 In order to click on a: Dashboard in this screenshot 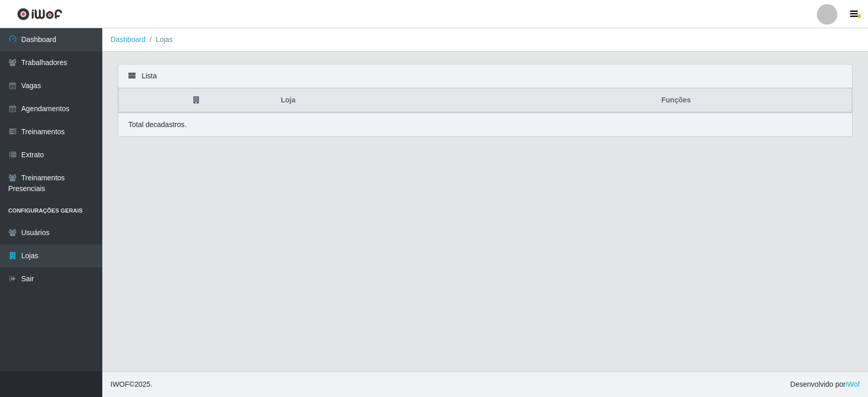, I will do `click(127, 40)`.